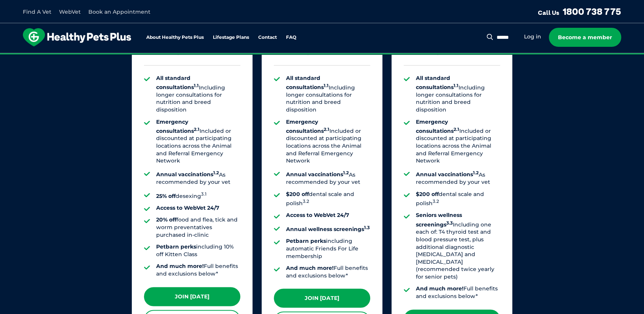 Image resolution: width=644 pixels, height=314 pixels. What do you see at coordinates (204, 194) in the screenshot?
I see `sup: 3.1` at bounding box center [204, 194].